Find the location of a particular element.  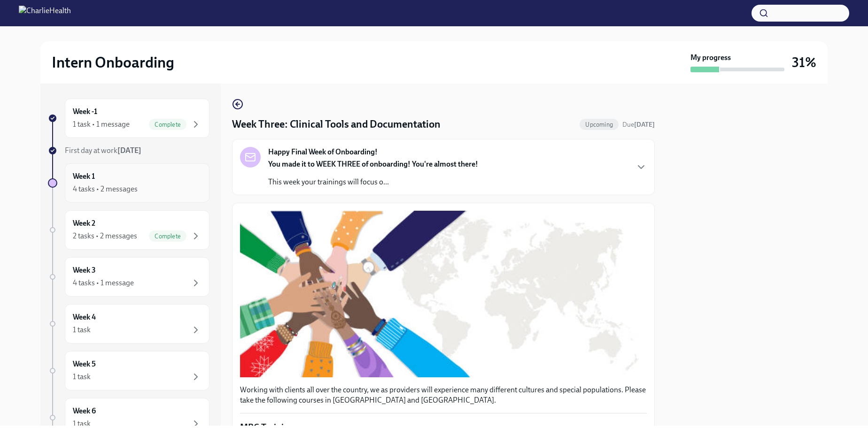

p: This week your trainings will focus o... is located at coordinates (373, 182).